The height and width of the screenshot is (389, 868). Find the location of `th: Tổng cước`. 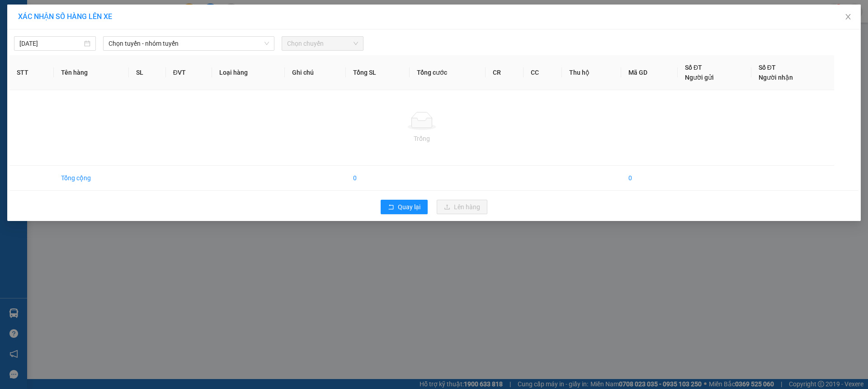

th: Tổng cước is located at coordinates (448, 73).